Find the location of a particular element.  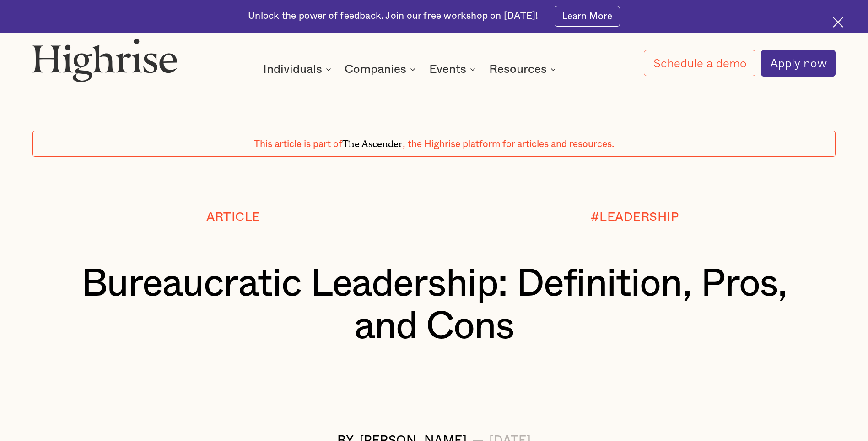

a: Learn More is located at coordinates (587, 16).